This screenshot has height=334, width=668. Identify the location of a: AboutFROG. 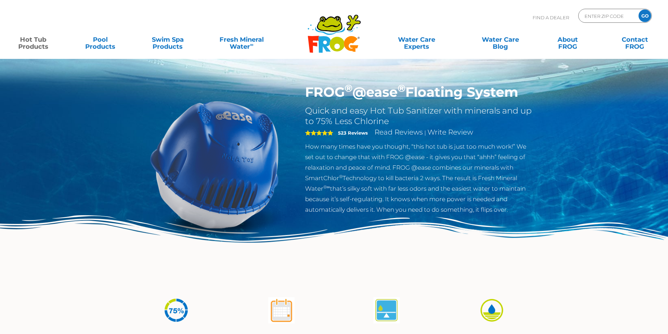
(568, 40).